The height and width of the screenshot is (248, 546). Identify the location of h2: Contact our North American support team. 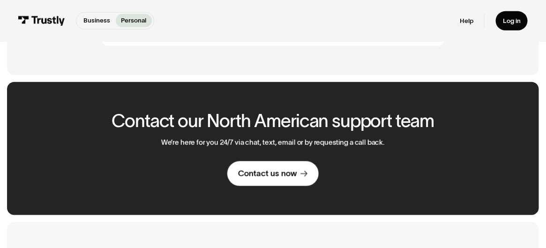
(273, 121).